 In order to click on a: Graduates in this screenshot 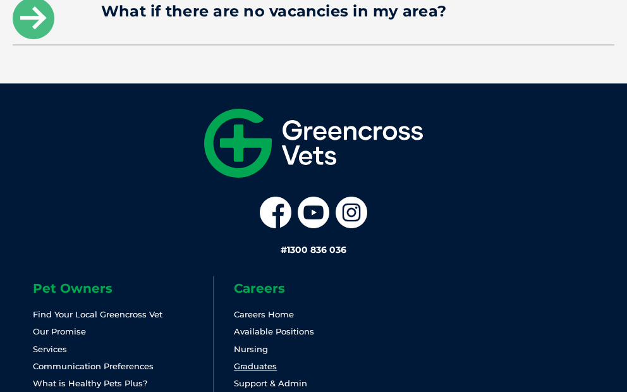, I will do `click(256, 366)`.